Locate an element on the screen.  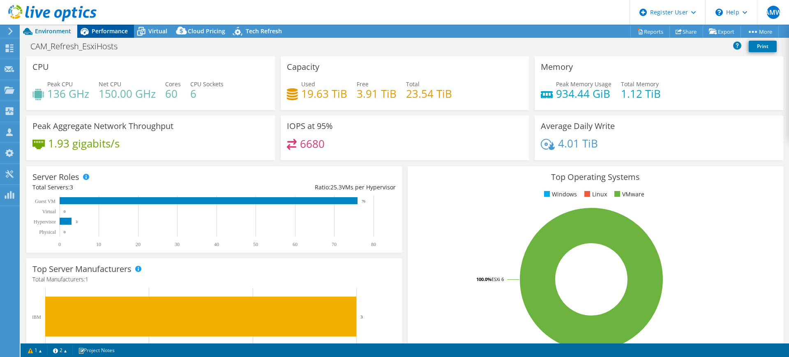
text: Physical is located at coordinates (47, 232).